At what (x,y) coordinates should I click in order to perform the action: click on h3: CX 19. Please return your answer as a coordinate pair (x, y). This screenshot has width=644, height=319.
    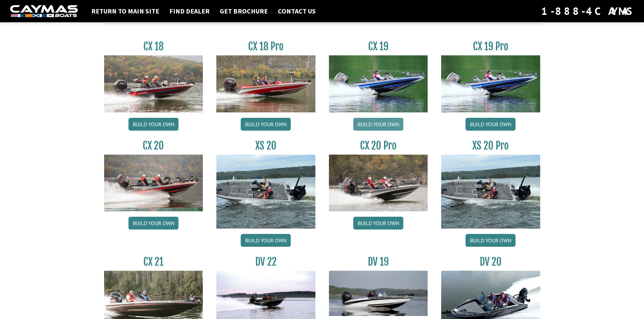
    Looking at the image, I should click on (378, 46).